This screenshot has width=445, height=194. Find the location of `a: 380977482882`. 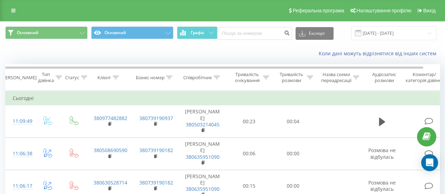

a: 380977482882 is located at coordinates (110, 118).